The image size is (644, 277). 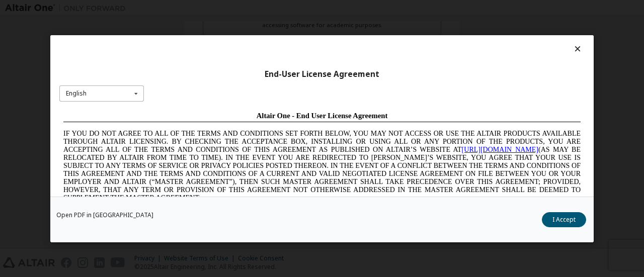 What do you see at coordinates (262, 138) in the screenshot?
I see `span: Lore Ipsumd Sit Ame Cons Adipisc Elitseddo (“Eiusmodte”) in utlabor Etdolo Magnaaliqua Eni. (“Adm...` at bounding box center [262, 138].